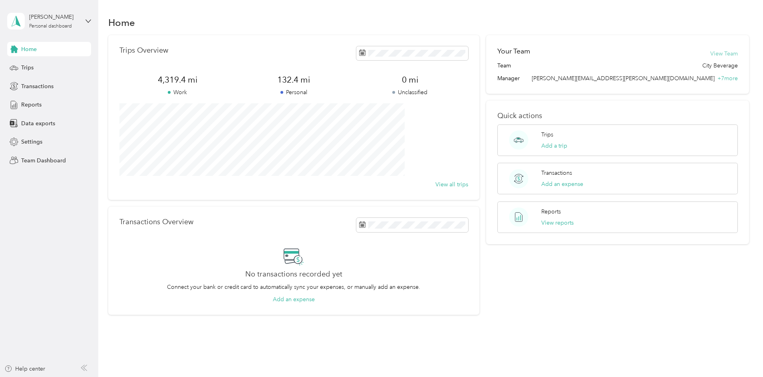  What do you see at coordinates (32, 142) in the screenshot?
I see `span: Settings` at bounding box center [32, 142].